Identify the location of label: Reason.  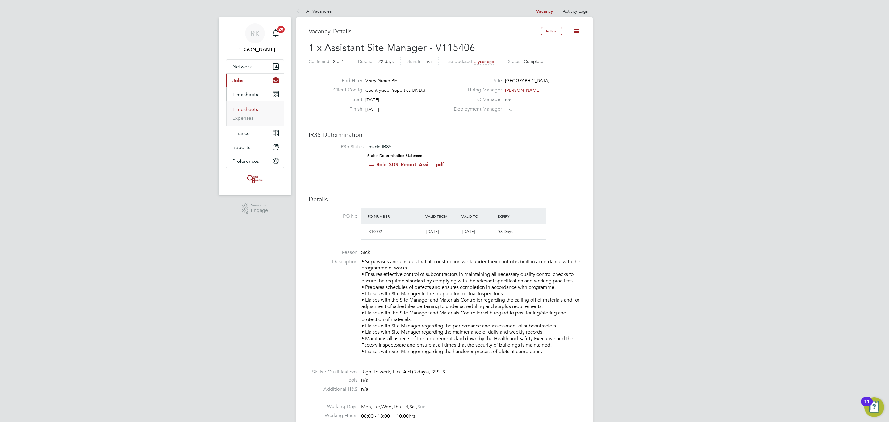
(333, 252).